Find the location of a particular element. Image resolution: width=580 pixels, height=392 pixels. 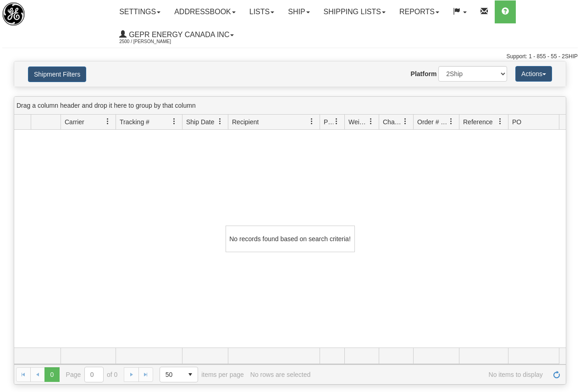

span: Page 0 is located at coordinates (52, 374).